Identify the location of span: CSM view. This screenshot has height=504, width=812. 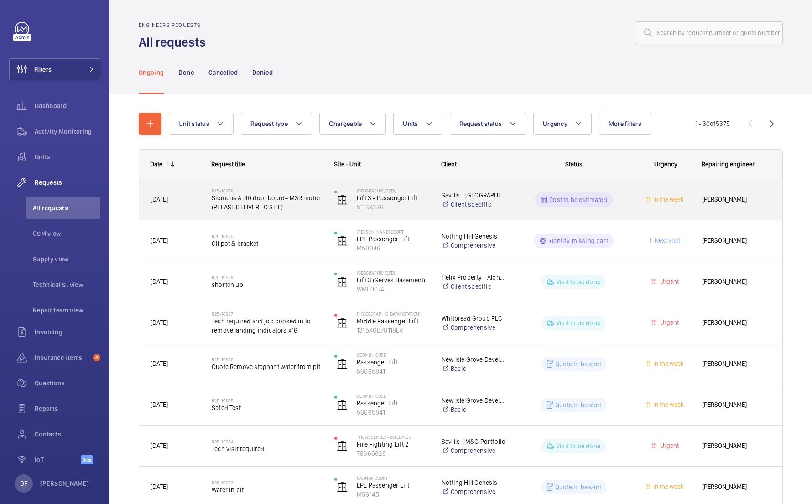
(66, 234).